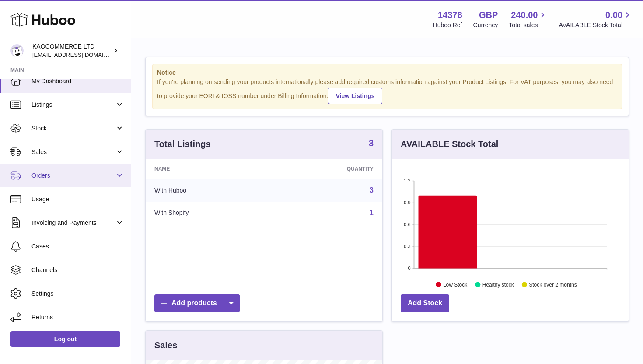  What do you see at coordinates (528, 19) in the screenshot?
I see `a: 240.00 Total sales` at bounding box center [528, 19].